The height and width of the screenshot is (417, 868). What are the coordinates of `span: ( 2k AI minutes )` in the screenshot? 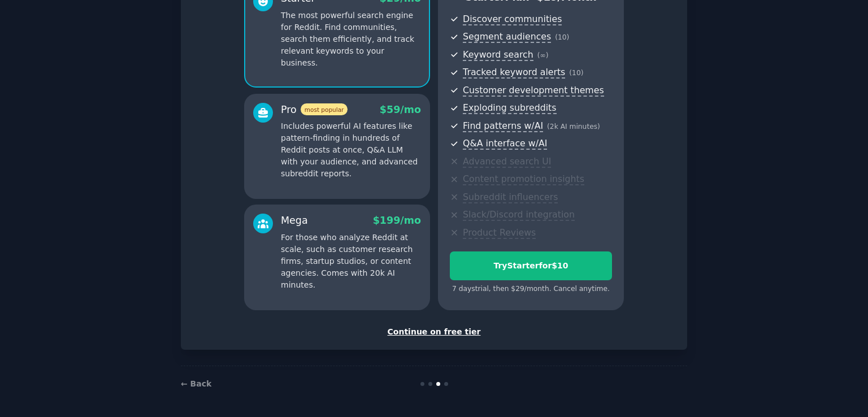 It's located at (574, 127).